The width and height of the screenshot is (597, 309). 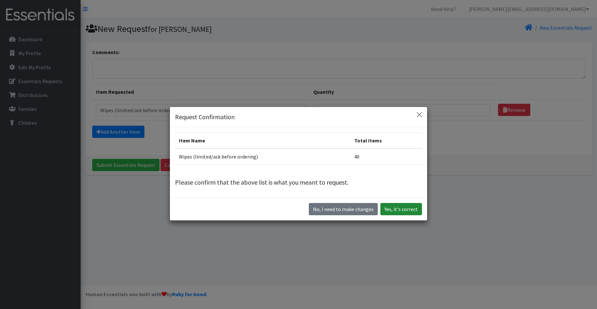 I want to click on th: Item Name, so click(x=263, y=141).